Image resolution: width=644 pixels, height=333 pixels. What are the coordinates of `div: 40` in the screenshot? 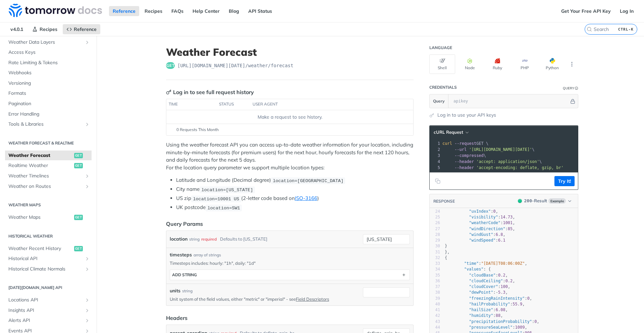 It's located at (435, 304).